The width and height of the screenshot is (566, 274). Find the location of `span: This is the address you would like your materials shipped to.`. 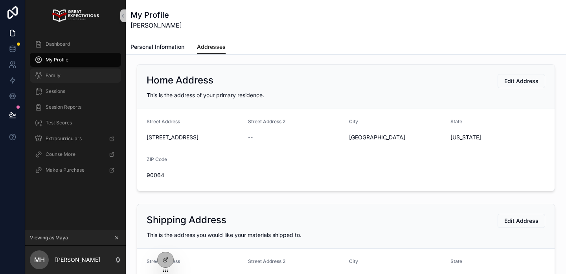

span: This is the address you would like your materials shipped to. is located at coordinates (224, 234).